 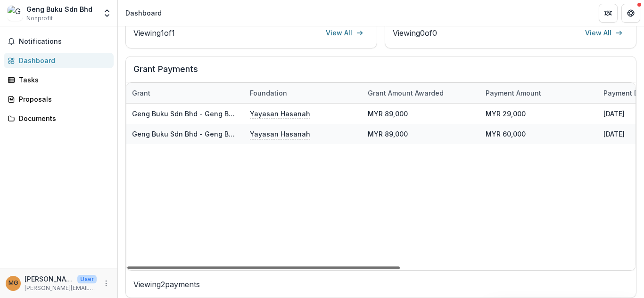 What do you see at coordinates (154, 33) in the screenshot?
I see `p: Viewing 1 of 1` at bounding box center [154, 33].